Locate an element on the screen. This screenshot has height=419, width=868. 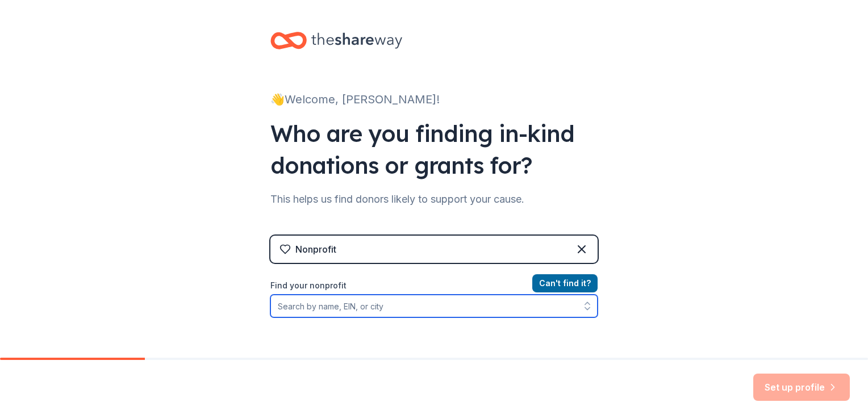
label: Find your nonprofit is located at coordinates (434, 286).